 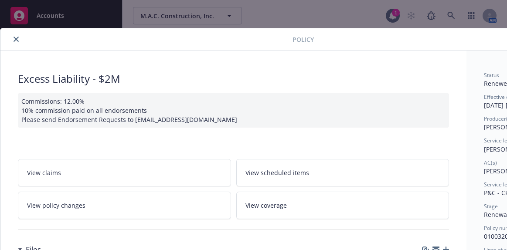 I want to click on a: View policy changes, so click(x=124, y=205).